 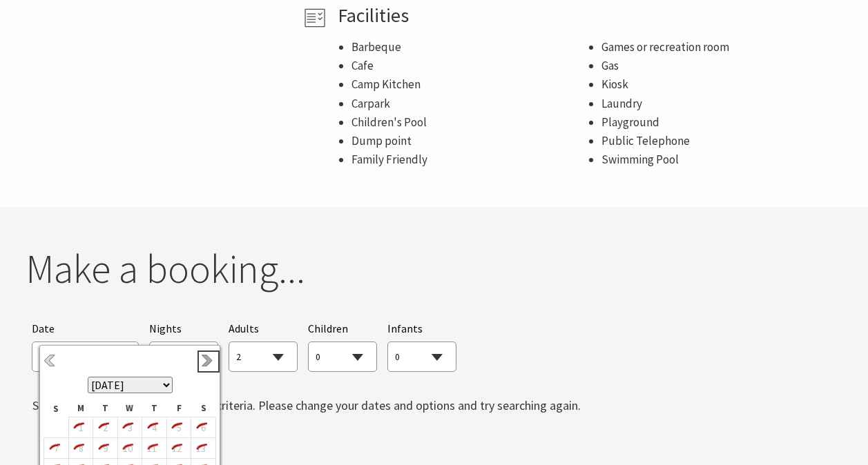 What do you see at coordinates (179, 408) in the screenshot?
I see `th: F` at bounding box center [179, 408].